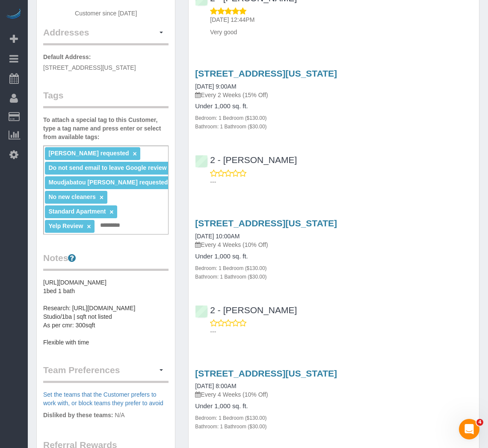 This screenshot has width=488, height=448. What do you see at coordinates (119, 415) in the screenshot?
I see `span: N/A` at bounding box center [119, 415].